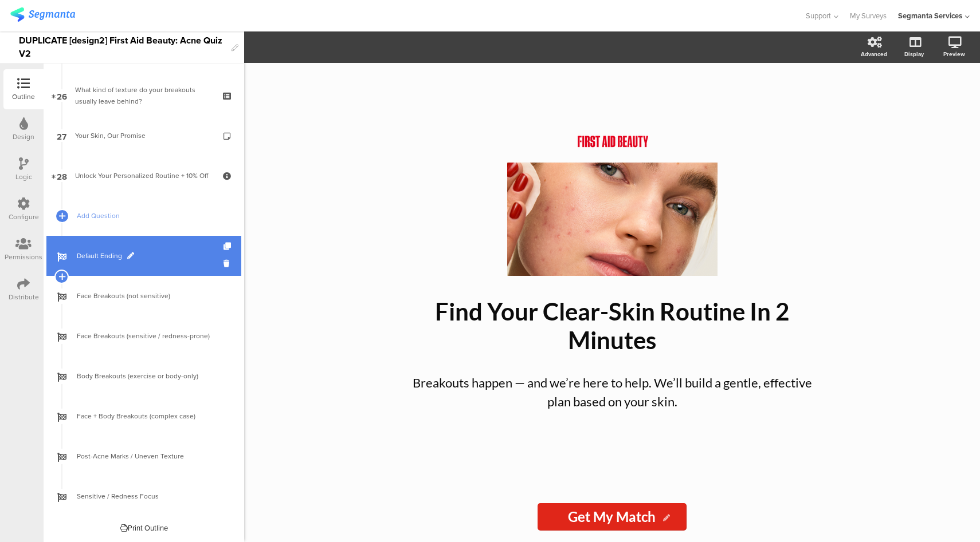 The width and height of the screenshot is (980, 542). Describe the element at coordinates (62, 96) in the screenshot. I see `span: 26` at that location.